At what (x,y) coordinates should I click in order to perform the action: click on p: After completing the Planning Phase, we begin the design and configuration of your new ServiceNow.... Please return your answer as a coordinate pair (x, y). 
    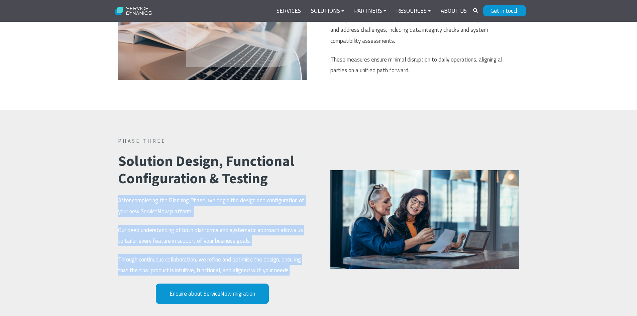
    Looking at the image, I should click on (212, 206).